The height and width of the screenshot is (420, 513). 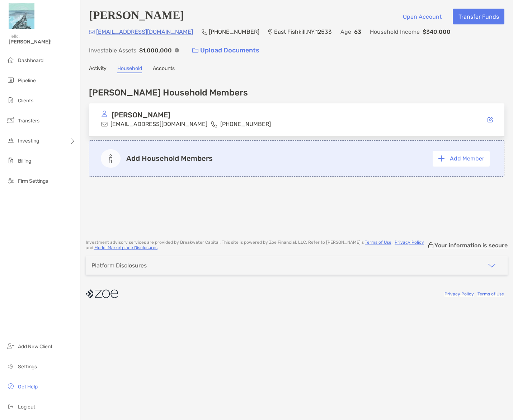 I want to click on span: Add New Client, so click(x=35, y=346).